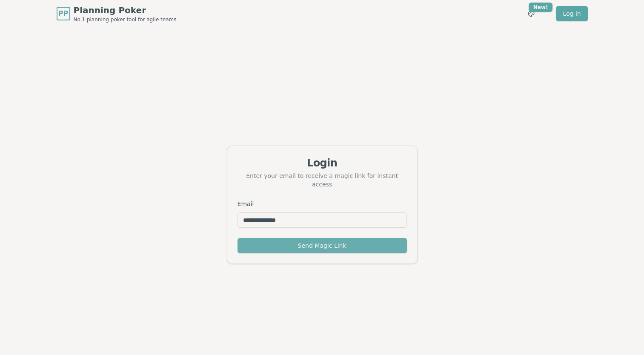  What do you see at coordinates (117, 14) in the screenshot?
I see `a: PPPlanning PokerNo.1 planning poker tool for agile teams` at bounding box center [117, 14].